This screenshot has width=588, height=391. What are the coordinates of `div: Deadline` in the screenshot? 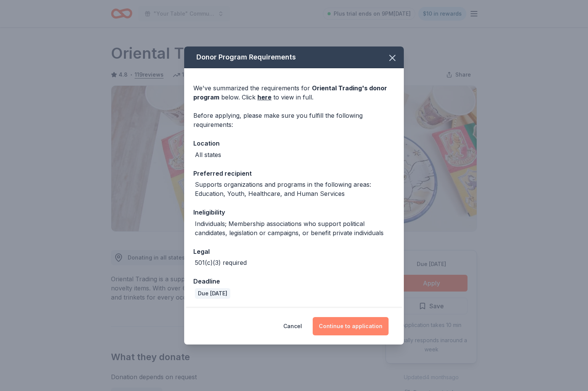 It's located at (294, 281).